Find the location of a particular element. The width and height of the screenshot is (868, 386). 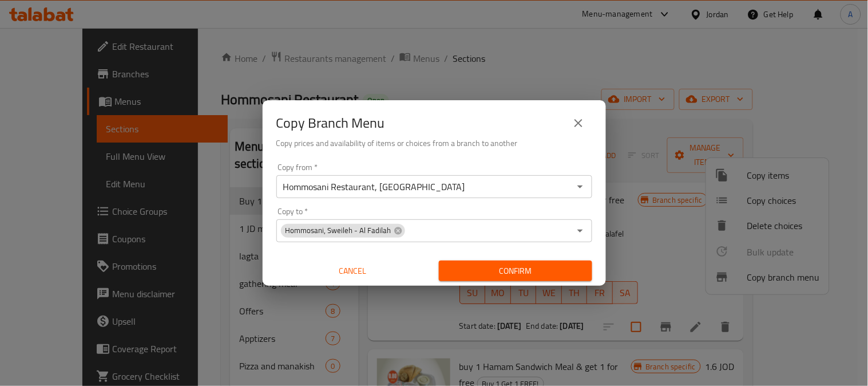

span: Hommosani, Sweileh - Al Fadilah is located at coordinates (338, 231).